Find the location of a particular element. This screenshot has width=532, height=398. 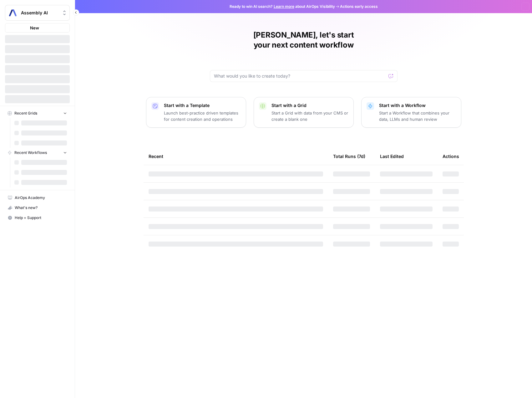

p: Start a Grid with data from your CMS or create a blank one is located at coordinates (310, 116).